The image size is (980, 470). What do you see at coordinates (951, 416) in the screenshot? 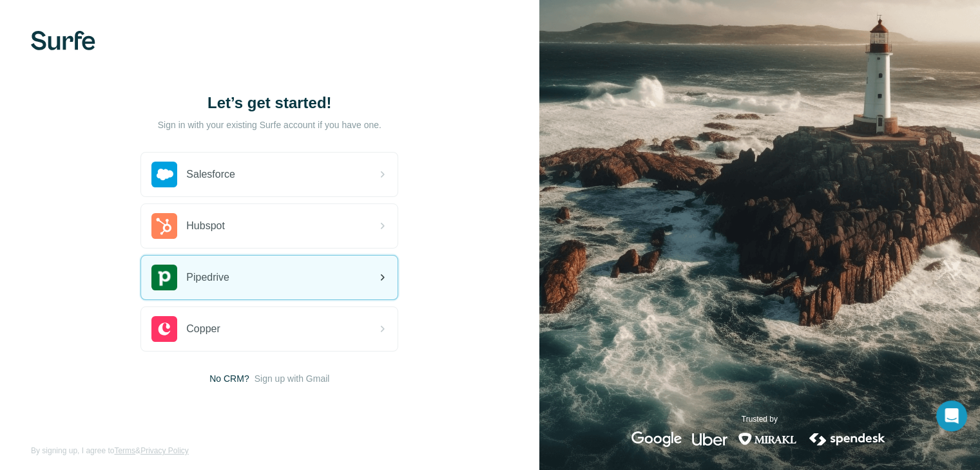
I see `div: Open Intercom Messenger` at bounding box center [951, 416].